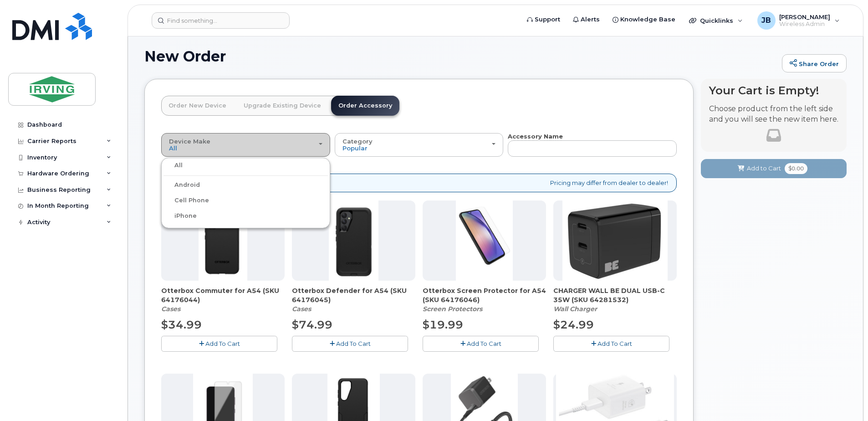  What do you see at coordinates (766, 20) in the screenshot?
I see `span: JB` at bounding box center [766, 20].